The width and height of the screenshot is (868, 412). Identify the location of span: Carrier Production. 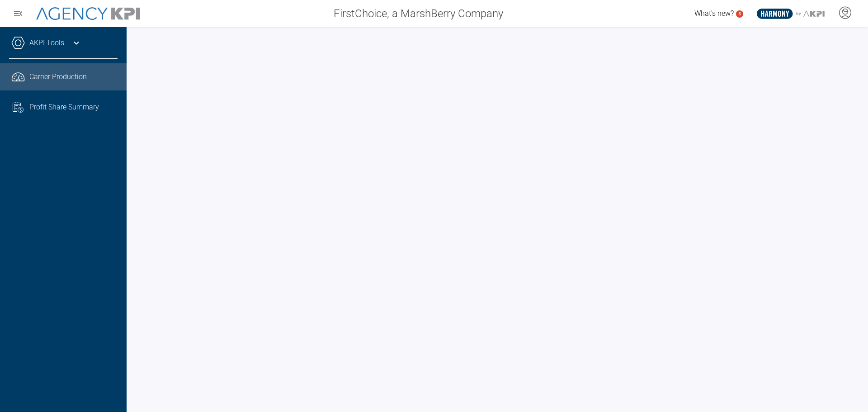
(58, 77).